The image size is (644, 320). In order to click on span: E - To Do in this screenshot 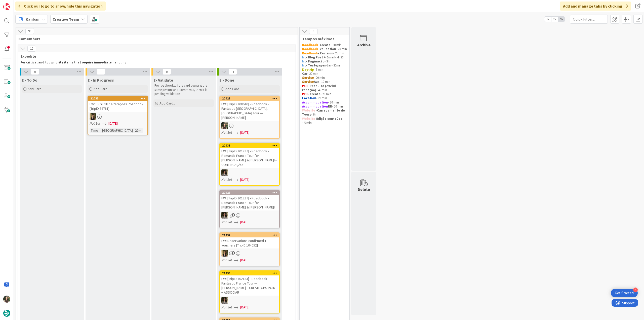, I will do `click(29, 80)`.